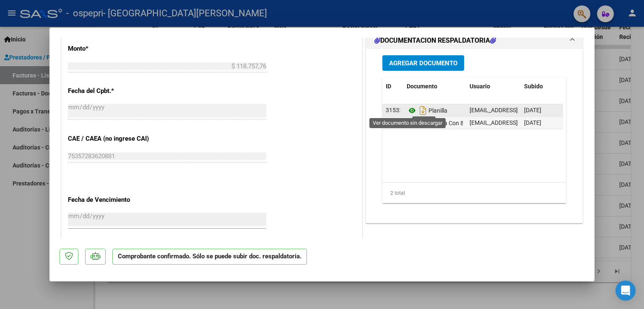 This screenshot has width=644, height=309. Describe the element at coordinates (423, 63) in the screenshot. I see `button: Agregar Documento` at that location.